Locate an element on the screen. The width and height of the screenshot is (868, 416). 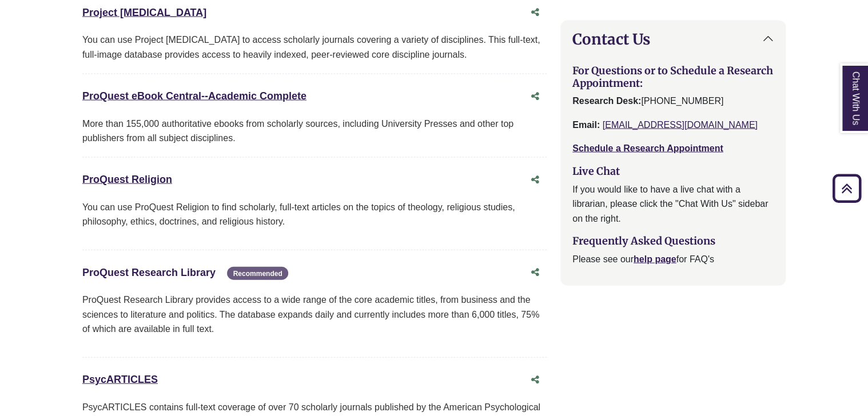
p: If you would like to have a live chat with a librarian, please click the "Chat With Us" sidebar o... is located at coordinates (673, 204).